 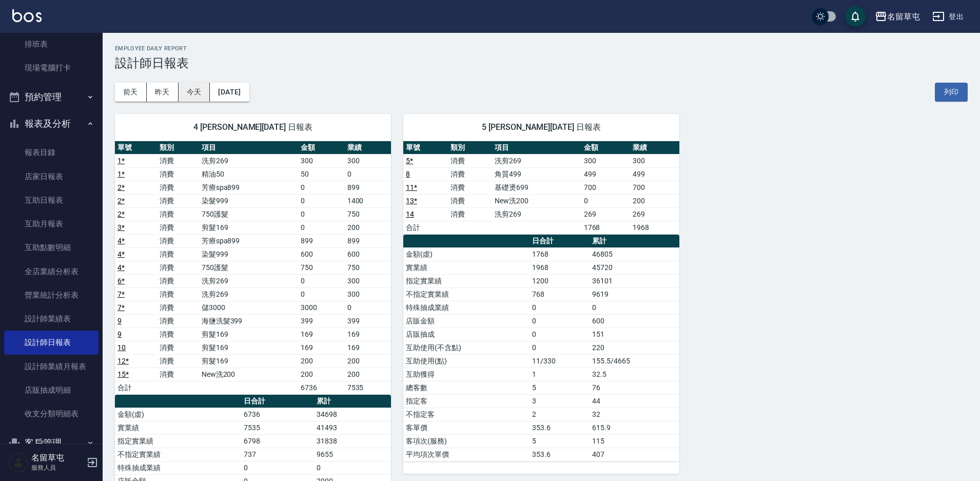 I want to click on button: 昨天, so click(x=163, y=92).